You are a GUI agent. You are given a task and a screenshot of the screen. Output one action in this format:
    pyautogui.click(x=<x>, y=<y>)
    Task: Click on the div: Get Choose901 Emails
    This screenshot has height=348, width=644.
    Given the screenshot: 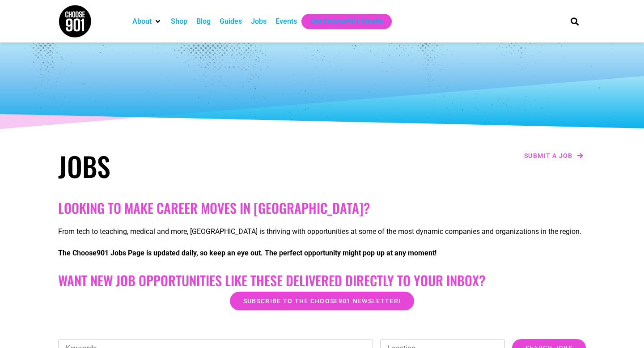 What is the action you would take?
    pyautogui.click(x=346, y=21)
    